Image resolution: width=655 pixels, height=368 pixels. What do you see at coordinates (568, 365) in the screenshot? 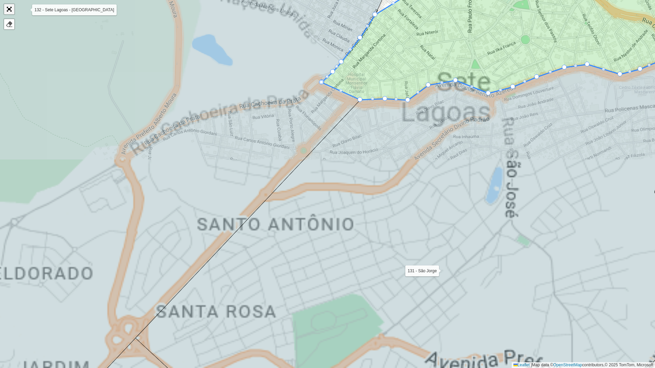
I see `a: OpenStreetMap` at bounding box center [568, 365].